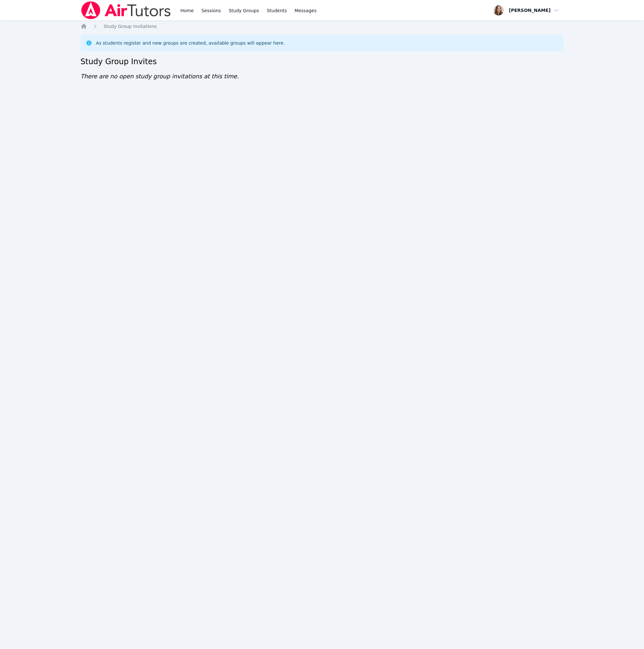 This screenshot has width=644, height=649. What do you see at coordinates (126, 11) in the screenshot?
I see `img: Air Tutors` at bounding box center [126, 11].